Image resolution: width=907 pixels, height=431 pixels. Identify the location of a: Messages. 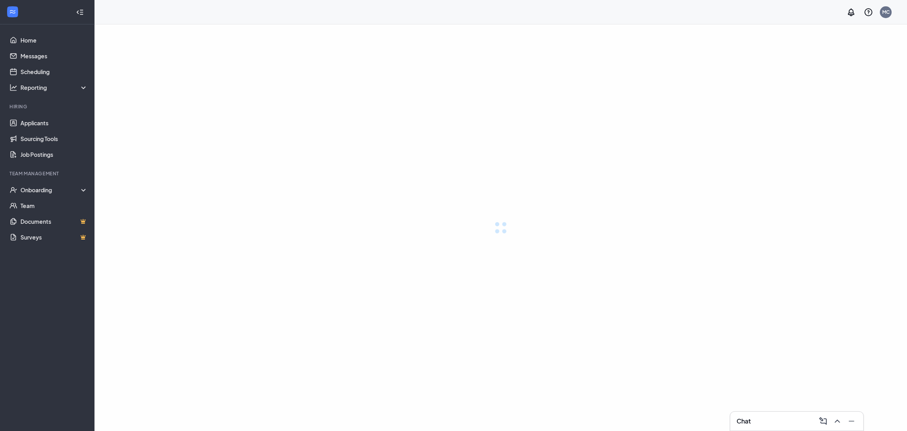
(54, 56).